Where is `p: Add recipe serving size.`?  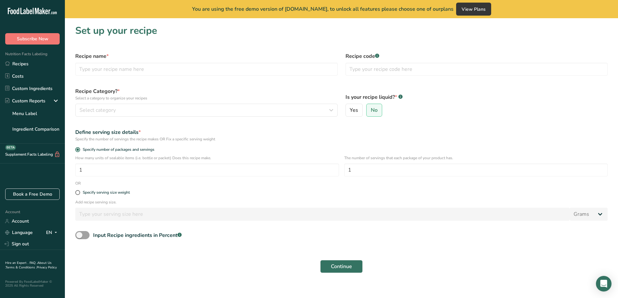 p: Add recipe serving size. is located at coordinates (341, 202).